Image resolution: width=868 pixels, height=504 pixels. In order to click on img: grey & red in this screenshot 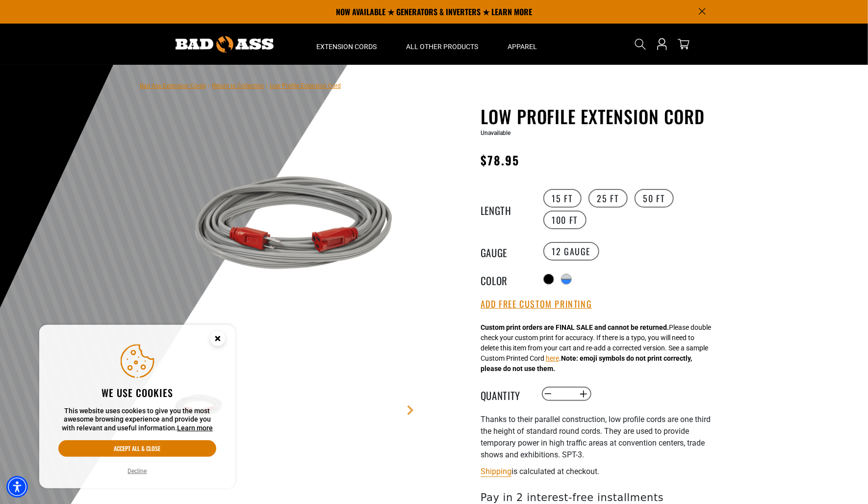, I will do `click(287, 226)`.